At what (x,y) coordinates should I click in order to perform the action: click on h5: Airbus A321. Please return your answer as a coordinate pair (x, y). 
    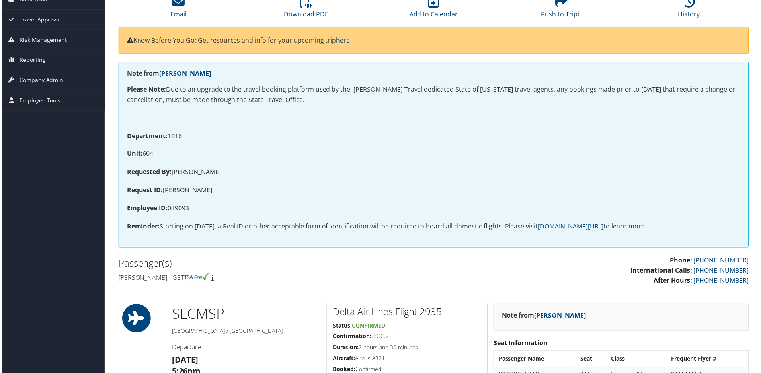
    Looking at the image, I should click on (407, 360).